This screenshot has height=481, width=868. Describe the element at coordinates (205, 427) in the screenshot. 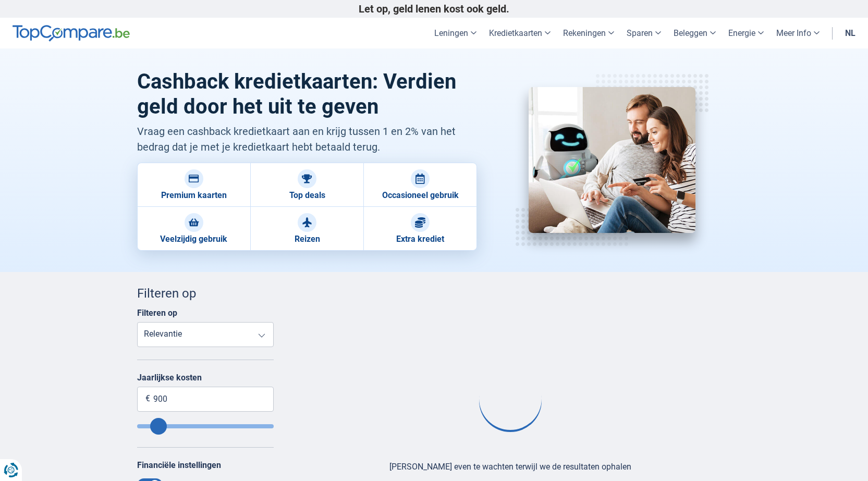

I see `a: Annualfee` at that location.